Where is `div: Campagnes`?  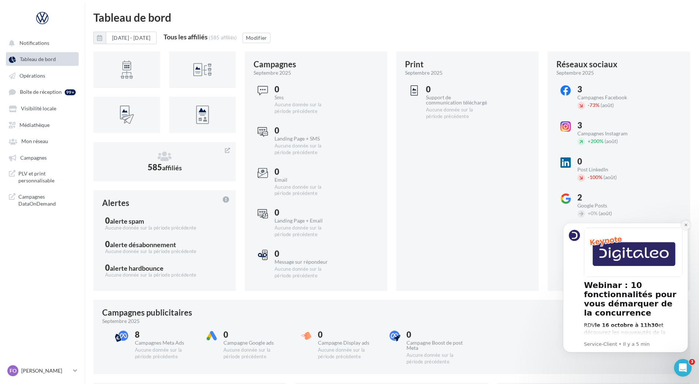
div: Campagnes is located at coordinates (275, 64).